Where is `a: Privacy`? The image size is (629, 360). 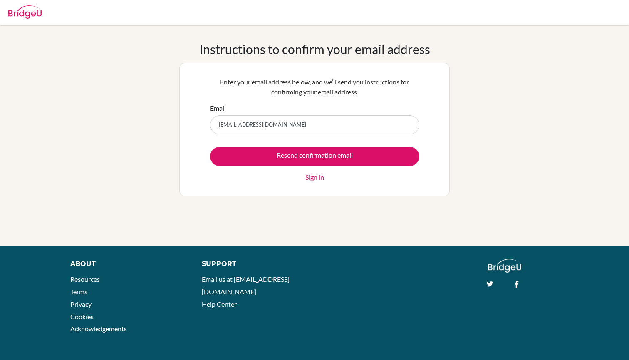 a: Privacy is located at coordinates (81, 304).